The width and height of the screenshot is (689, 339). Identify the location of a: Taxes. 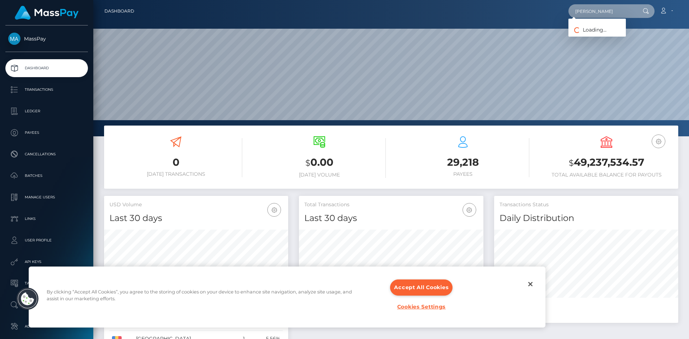
(47, 284).